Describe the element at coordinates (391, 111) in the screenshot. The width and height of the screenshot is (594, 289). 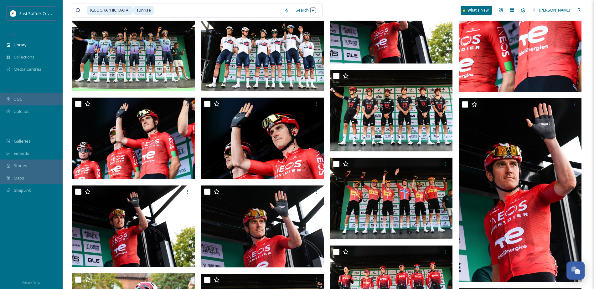
I see `img: SW1_3768.jpg` at that location.